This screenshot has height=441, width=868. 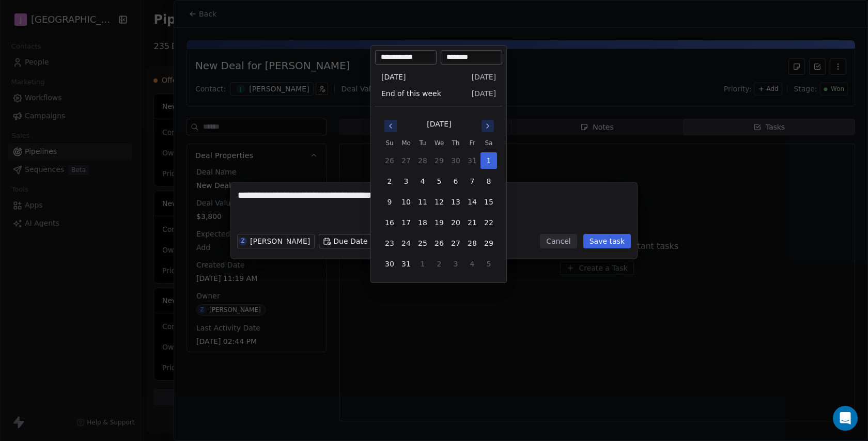 I want to click on button: 22, so click(x=489, y=223).